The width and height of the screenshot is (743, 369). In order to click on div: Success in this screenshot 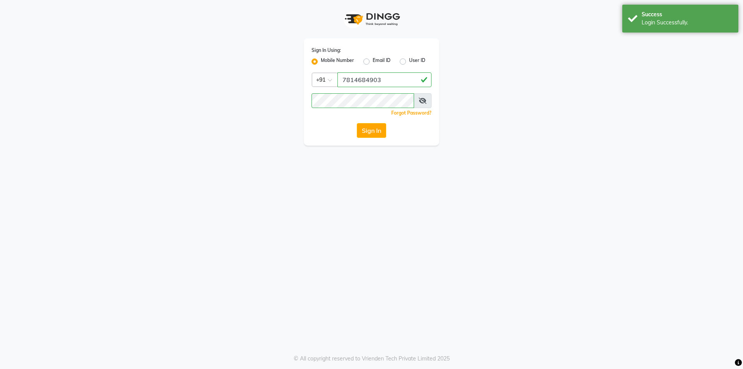, I will do `click(687, 14)`.